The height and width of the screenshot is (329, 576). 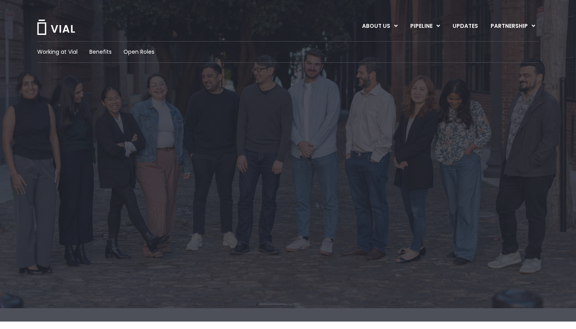 What do you see at coordinates (425, 26) in the screenshot?
I see `a: PIPELINEMenu Toggle` at bounding box center [425, 26].